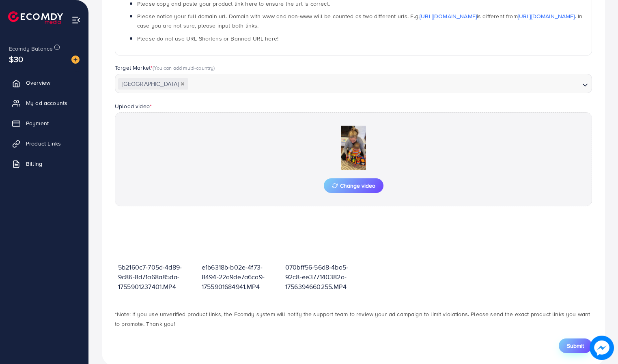 This screenshot has width=618, height=364. Describe the element at coordinates (353, 319) in the screenshot. I see `p: *Note: If you use unverified product links, the Ecomdy system will notify the support team to rev...` at that location.